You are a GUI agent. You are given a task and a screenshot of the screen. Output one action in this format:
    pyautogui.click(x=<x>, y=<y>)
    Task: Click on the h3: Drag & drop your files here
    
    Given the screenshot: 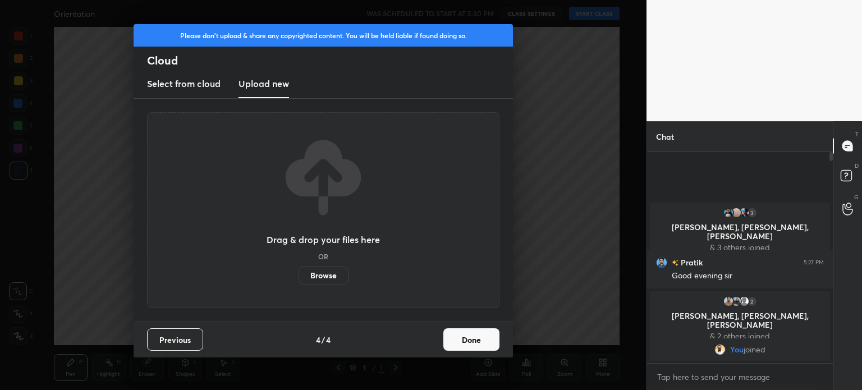 What is the action you would take?
    pyautogui.click(x=323, y=240)
    